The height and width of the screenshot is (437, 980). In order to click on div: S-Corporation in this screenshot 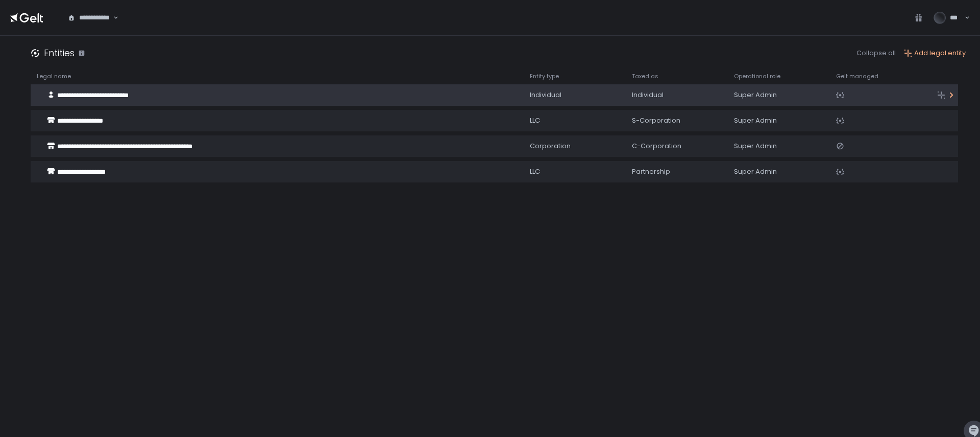, I will do `click(677, 120)`.